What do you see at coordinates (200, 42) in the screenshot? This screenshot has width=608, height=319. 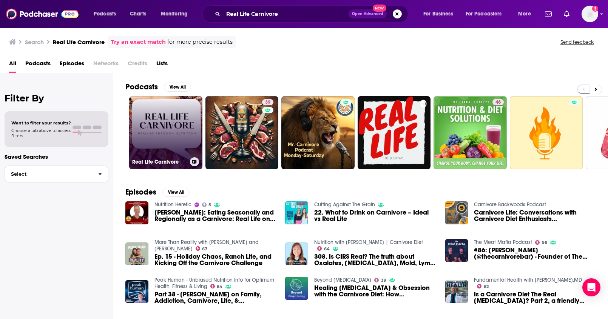 I see `span: for more precise results` at bounding box center [200, 42].